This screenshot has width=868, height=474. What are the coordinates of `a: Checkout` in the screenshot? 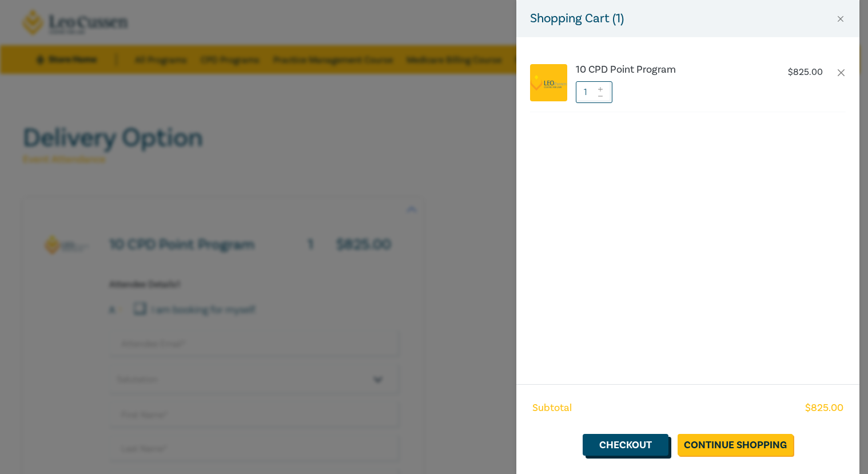 It's located at (625, 445).